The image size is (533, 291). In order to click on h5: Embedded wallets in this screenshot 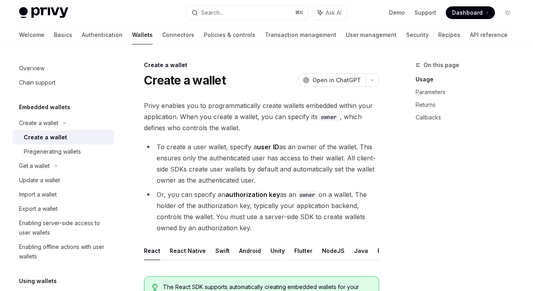, I will do `click(44, 107)`.